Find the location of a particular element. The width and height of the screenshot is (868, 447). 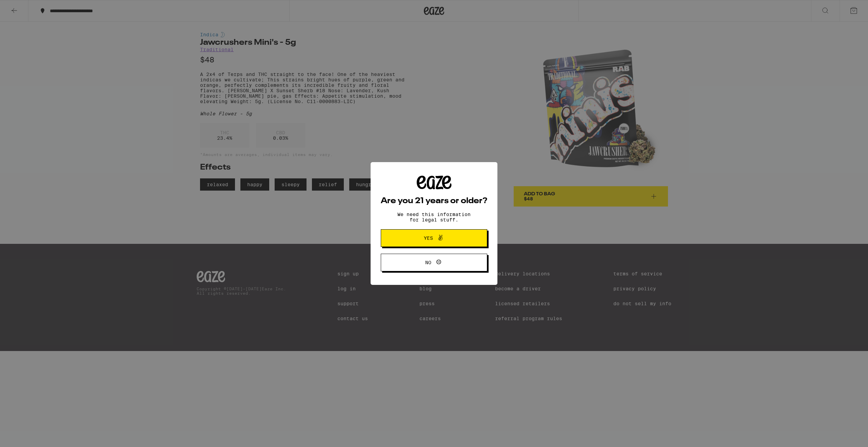

h2: Are you 21 years or older? is located at coordinates (434, 202).